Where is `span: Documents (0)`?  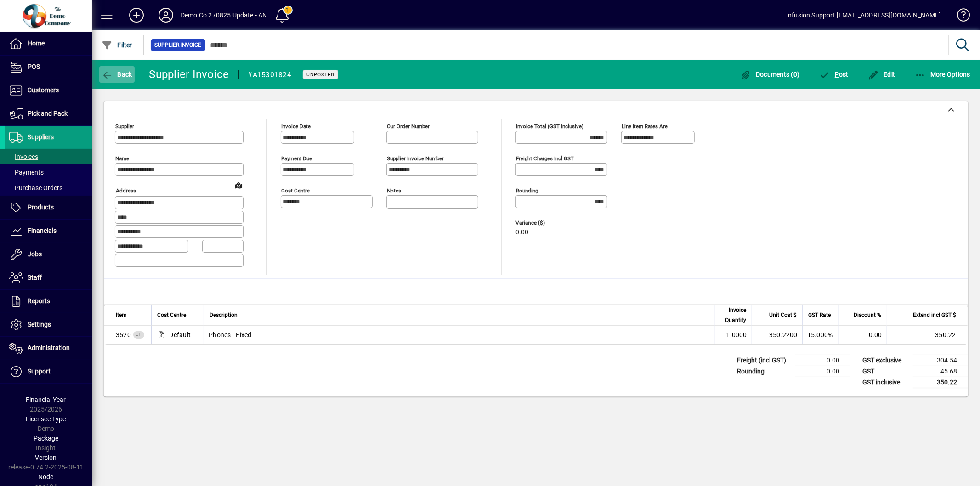
span: Documents (0) is located at coordinates (770, 75).